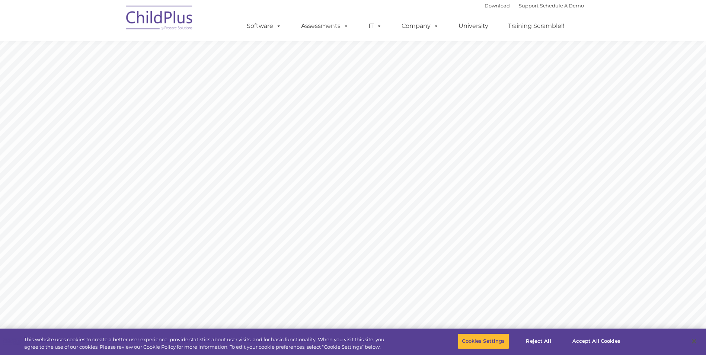 This screenshot has width=706, height=355. I want to click on a: Company, so click(420, 26).